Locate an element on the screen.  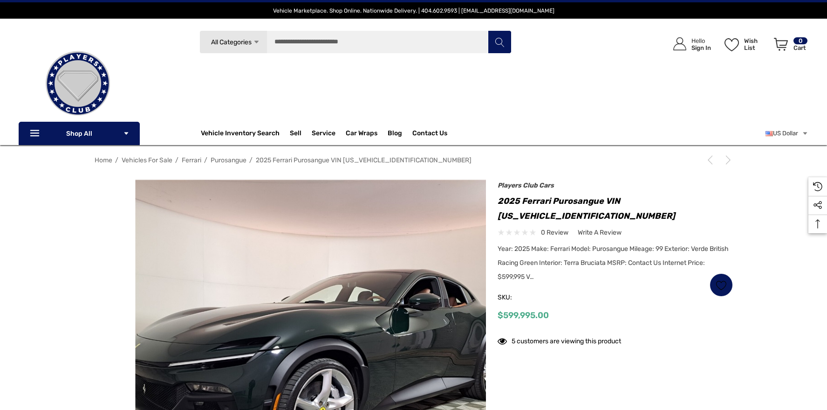
div: 5 customers are viewing this product is located at coordinates (559, 339).